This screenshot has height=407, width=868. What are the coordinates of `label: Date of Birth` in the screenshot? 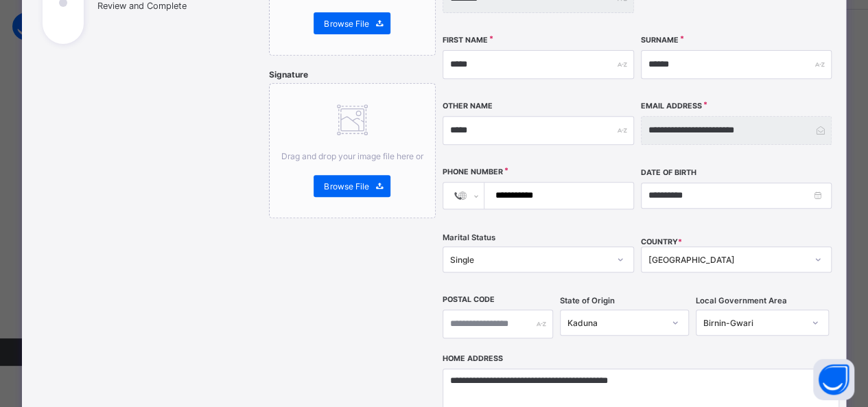 It's located at (668, 172).